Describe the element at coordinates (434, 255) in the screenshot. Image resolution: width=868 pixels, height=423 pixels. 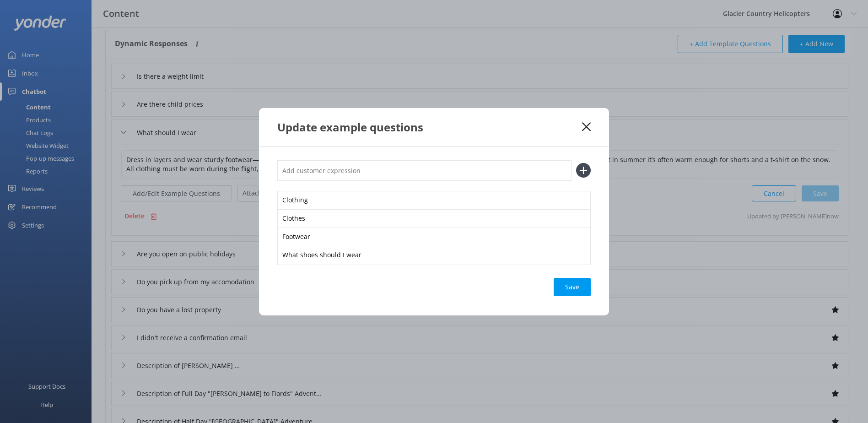
I see `div: What shoes should I wear` at that location.